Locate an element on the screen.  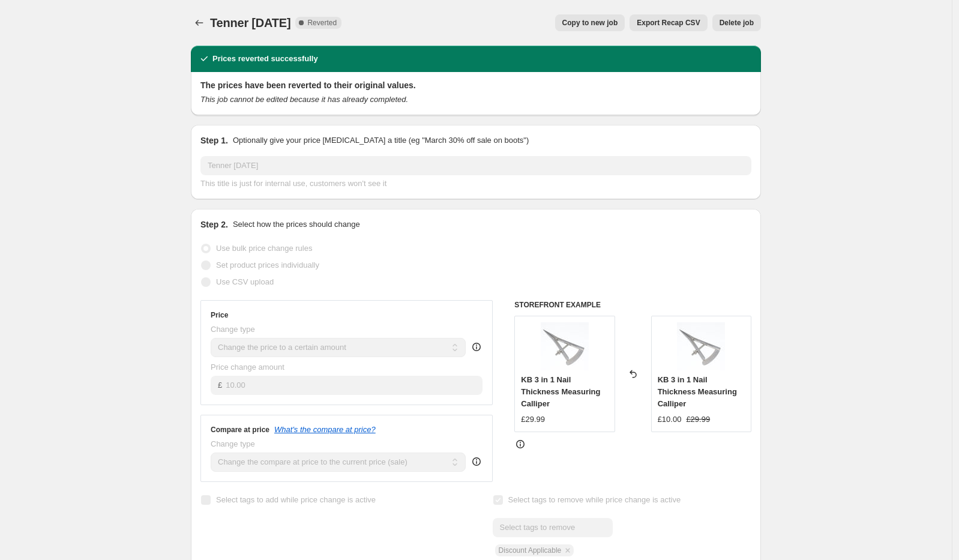
input: Select tags to remove is located at coordinates (553, 527).